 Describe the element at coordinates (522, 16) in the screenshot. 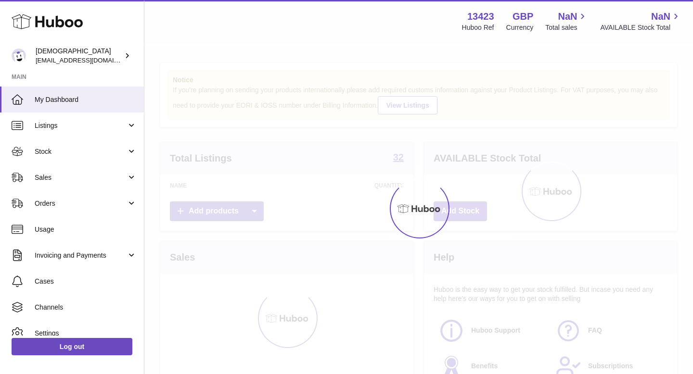

I see `strong: GBP` at that location.